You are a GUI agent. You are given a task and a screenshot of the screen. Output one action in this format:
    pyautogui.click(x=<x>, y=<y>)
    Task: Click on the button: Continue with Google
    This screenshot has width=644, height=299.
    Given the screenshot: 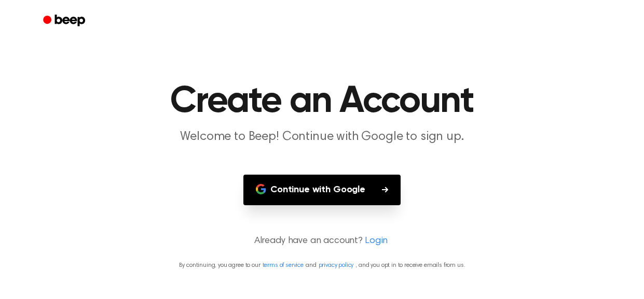 What is the action you would take?
    pyautogui.click(x=322, y=189)
    